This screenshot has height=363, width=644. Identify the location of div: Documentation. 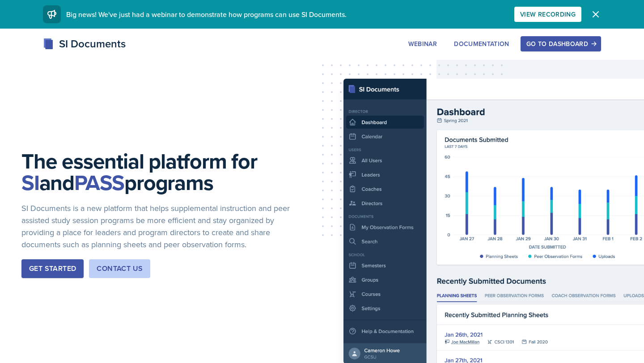
(482, 44).